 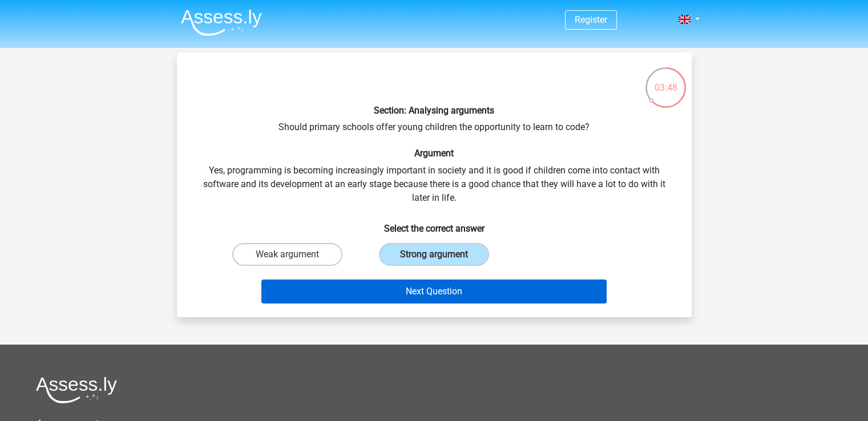 What do you see at coordinates (434, 110) in the screenshot?
I see `h6: Section: Analysing arguments` at bounding box center [434, 110].